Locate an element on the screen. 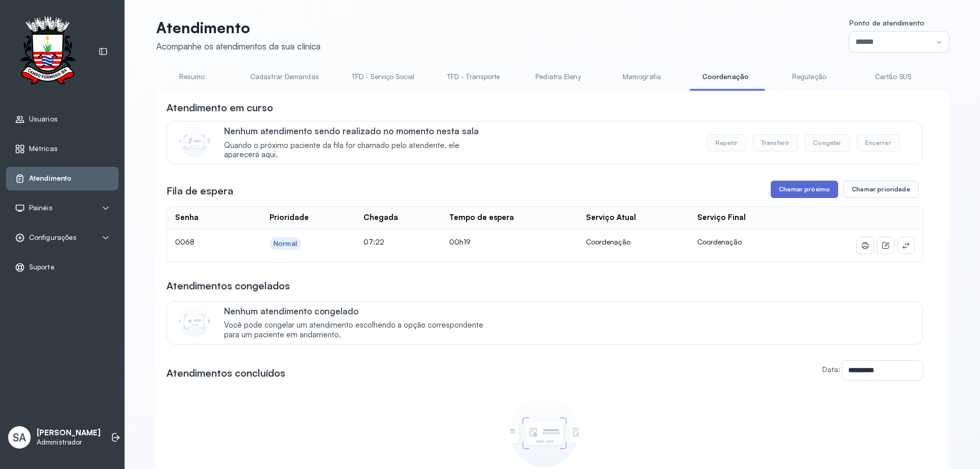 The height and width of the screenshot is (469, 980). button: Repetir is located at coordinates (726, 143).